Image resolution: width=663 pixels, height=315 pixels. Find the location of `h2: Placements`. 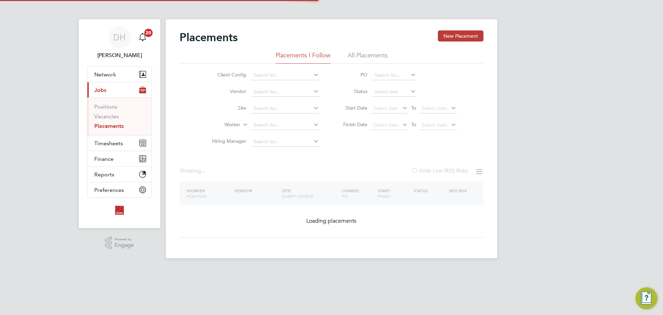

h2: Placements is located at coordinates (209, 37).